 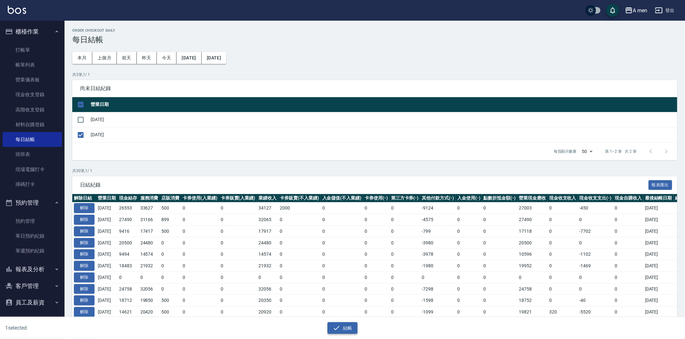 I want to click on td: 33627, so click(x=149, y=208).